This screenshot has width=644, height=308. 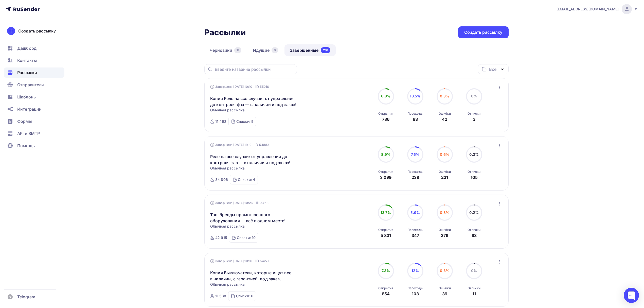 I want to click on a: Рассылки, so click(x=34, y=73).